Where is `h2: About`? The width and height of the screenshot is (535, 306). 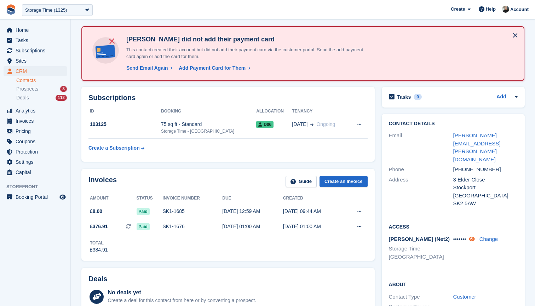
h2: About is located at coordinates (453, 284).